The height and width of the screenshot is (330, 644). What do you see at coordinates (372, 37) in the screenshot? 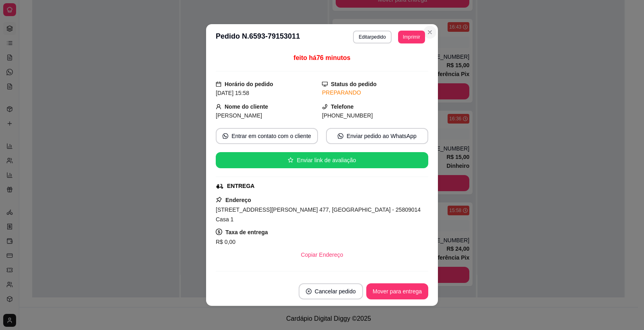
I see `button: Editarpedido` at bounding box center [372, 37].